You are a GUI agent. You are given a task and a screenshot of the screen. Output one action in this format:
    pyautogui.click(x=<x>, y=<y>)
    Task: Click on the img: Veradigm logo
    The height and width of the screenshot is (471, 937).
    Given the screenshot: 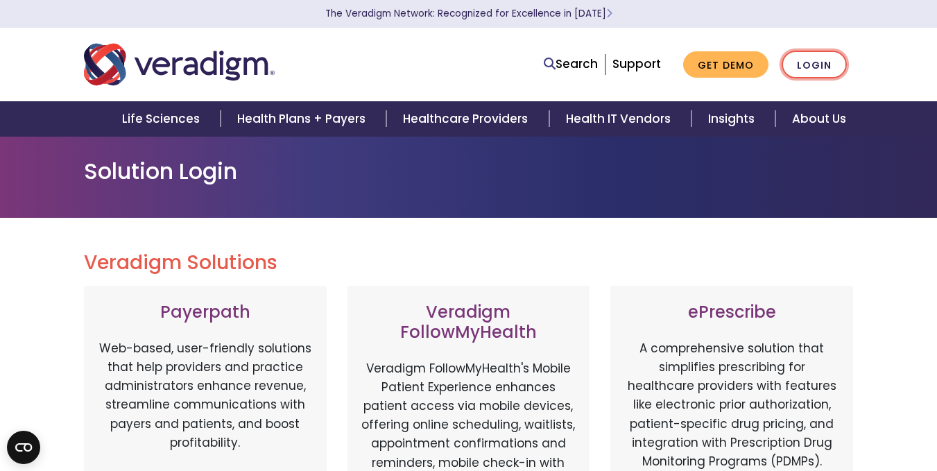 What is the action you would take?
    pyautogui.click(x=179, y=65)
    